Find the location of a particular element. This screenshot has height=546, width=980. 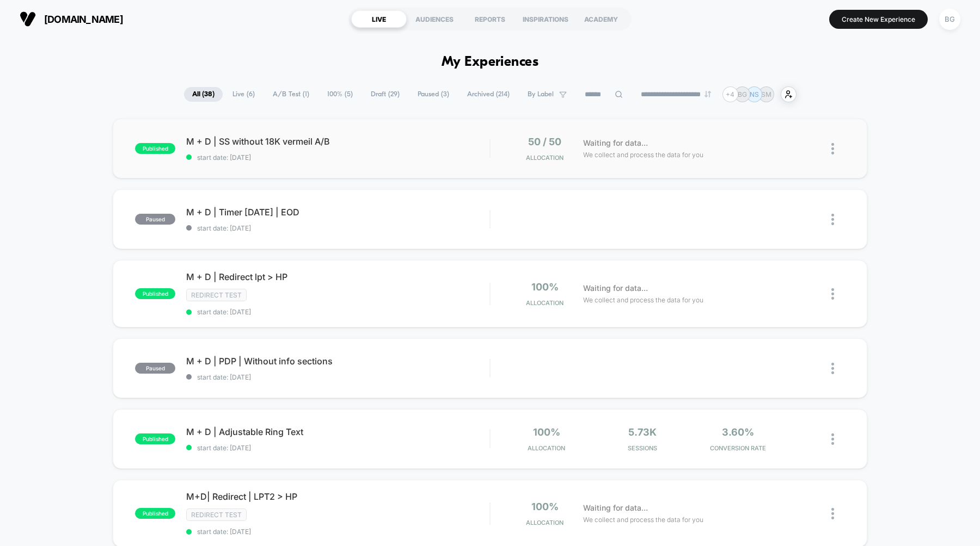

div: BG is located at coordinates (949, 19).